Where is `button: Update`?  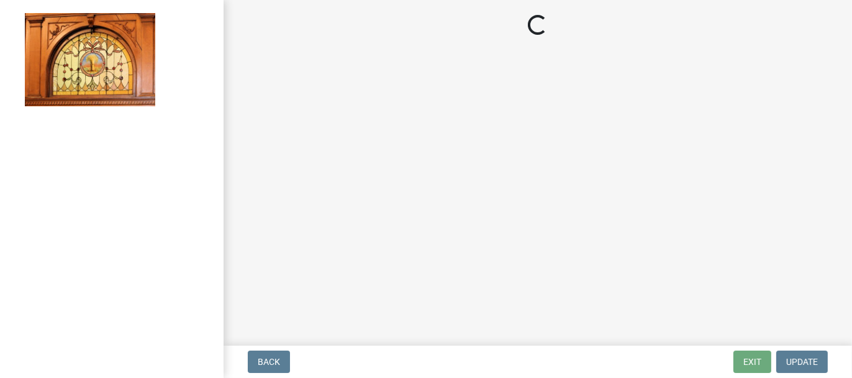
button: Update is located at coordinates (802, 361).